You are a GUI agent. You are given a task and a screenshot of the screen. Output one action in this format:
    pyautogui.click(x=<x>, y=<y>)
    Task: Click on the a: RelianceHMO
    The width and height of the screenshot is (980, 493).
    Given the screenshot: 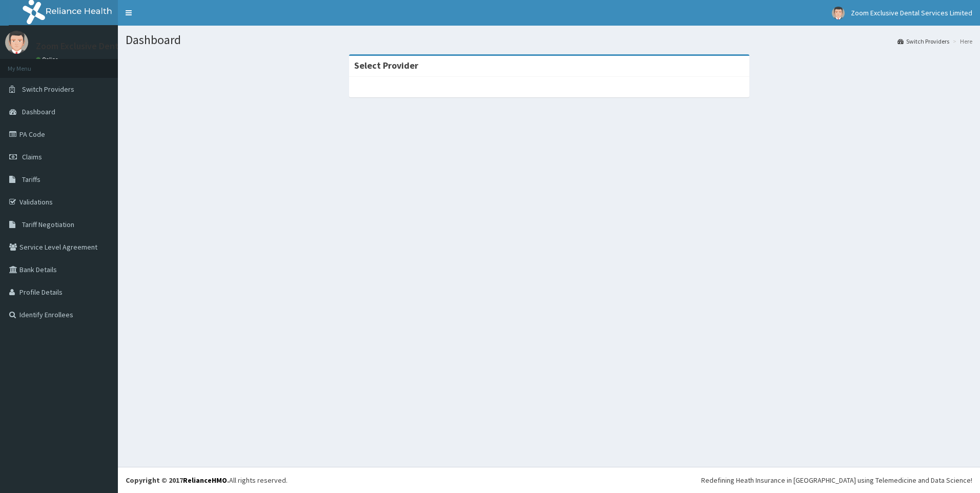 What is the action you would take?
    pyautogui.click(x=205, y=481)
    